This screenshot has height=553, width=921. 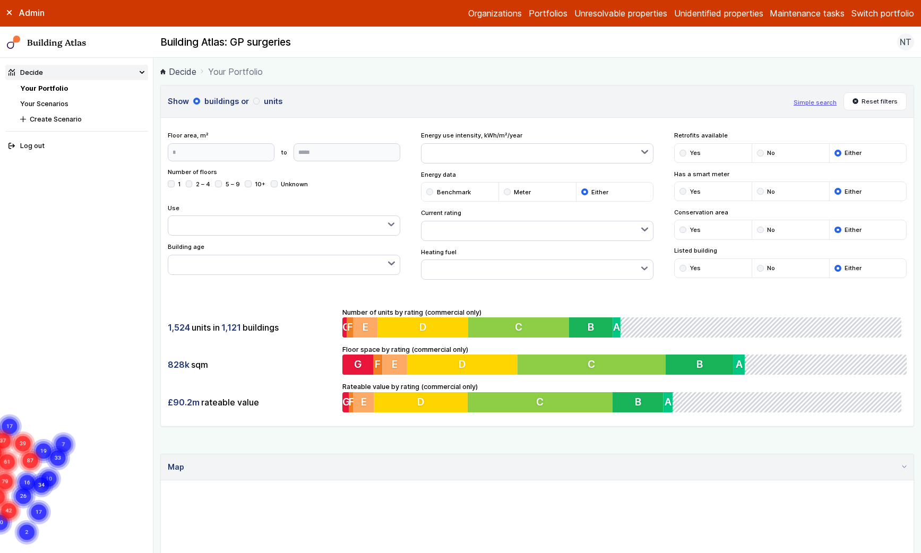 I want to click on a: Unresolvable properties, so click(x=621, y=13).